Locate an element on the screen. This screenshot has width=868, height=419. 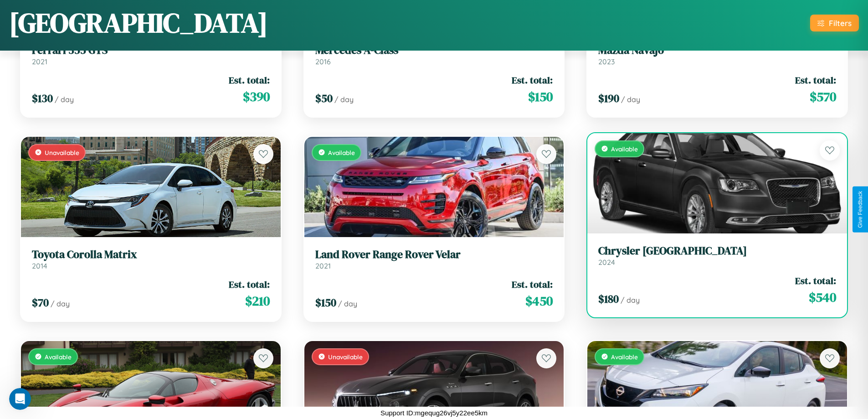
span: $ 390 is located at coordinates (256, 96).